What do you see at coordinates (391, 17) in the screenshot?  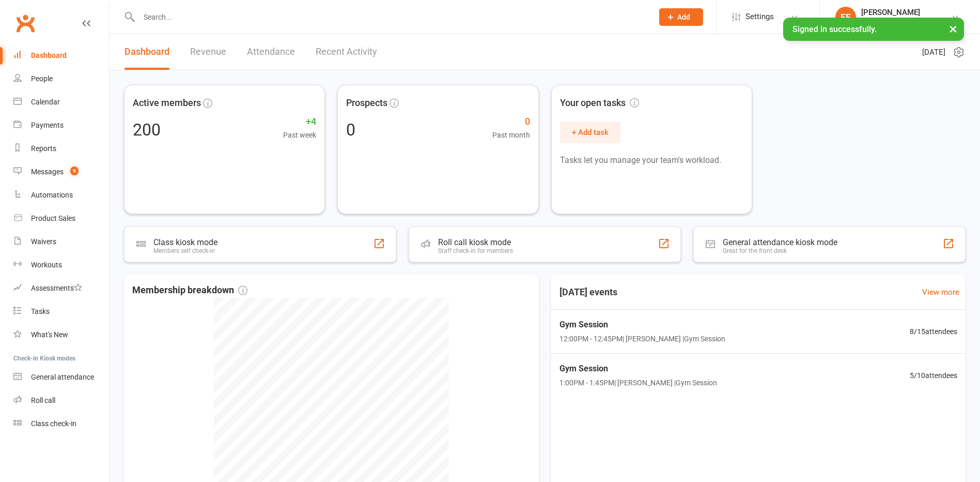 I see `input: Search...` at bounding box center [391, 17].